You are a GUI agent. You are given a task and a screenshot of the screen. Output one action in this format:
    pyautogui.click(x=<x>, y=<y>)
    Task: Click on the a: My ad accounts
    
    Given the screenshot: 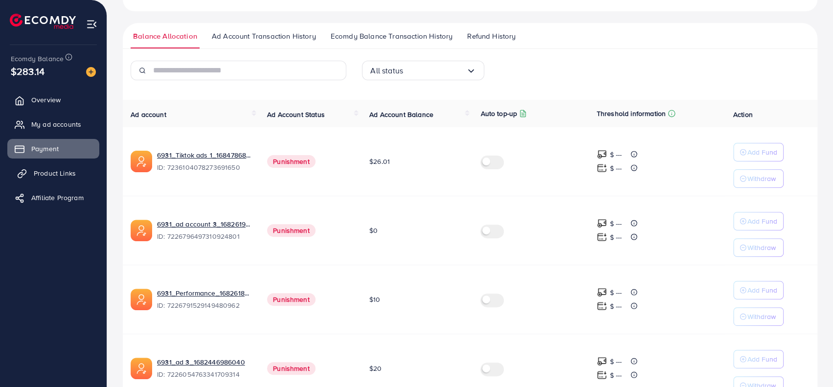 What is the action you would take?
    pyautogui.click(x=53, y=124)
    